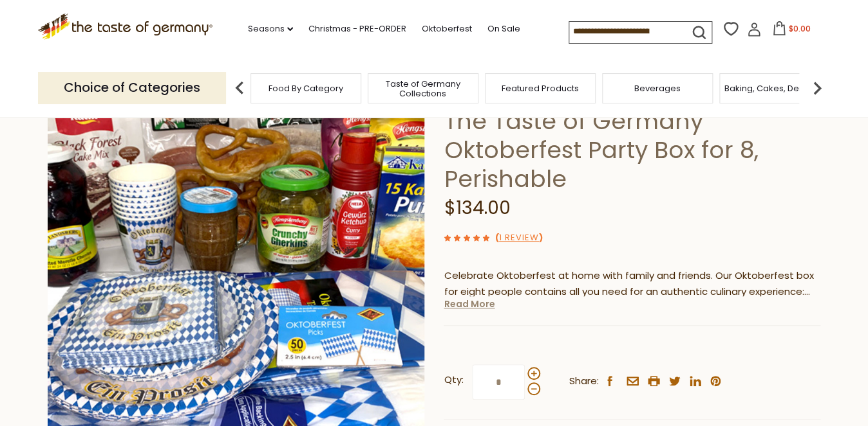 This screenshot has width=868, height=426. Describe the element at coordinates (477, 208) in the screenshot. I see `span: $134.00` at that location.